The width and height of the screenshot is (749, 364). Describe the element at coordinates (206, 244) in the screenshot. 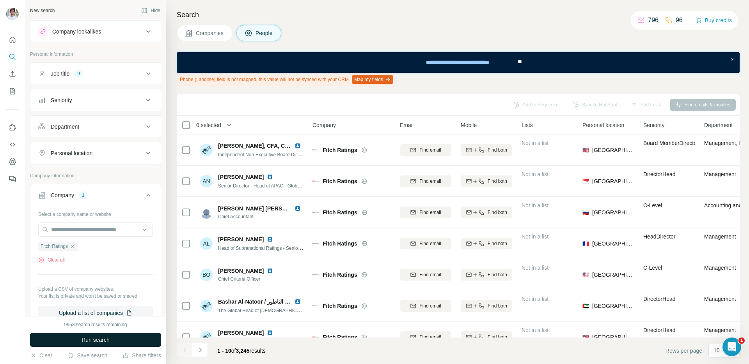

I see `div: AL` at that location.